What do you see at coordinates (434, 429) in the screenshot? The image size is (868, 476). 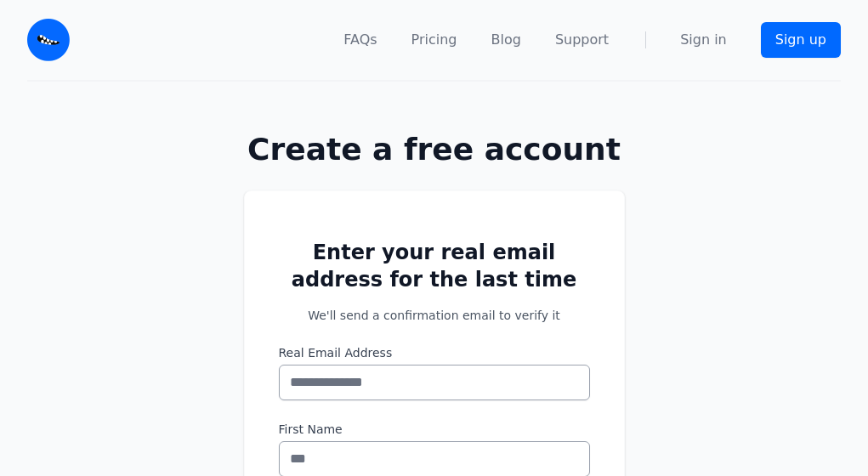 I see `label: First Name` at bounding box center [434, 429].